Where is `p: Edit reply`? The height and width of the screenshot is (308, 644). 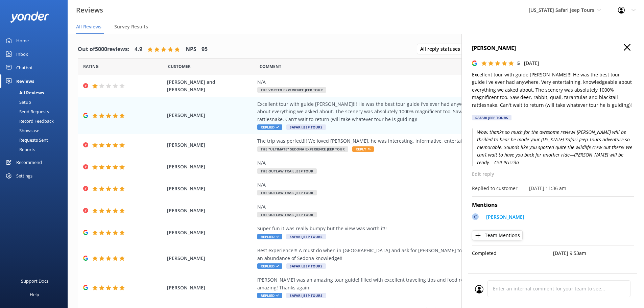
p: Edit reply is located at coordinates (553, 174).